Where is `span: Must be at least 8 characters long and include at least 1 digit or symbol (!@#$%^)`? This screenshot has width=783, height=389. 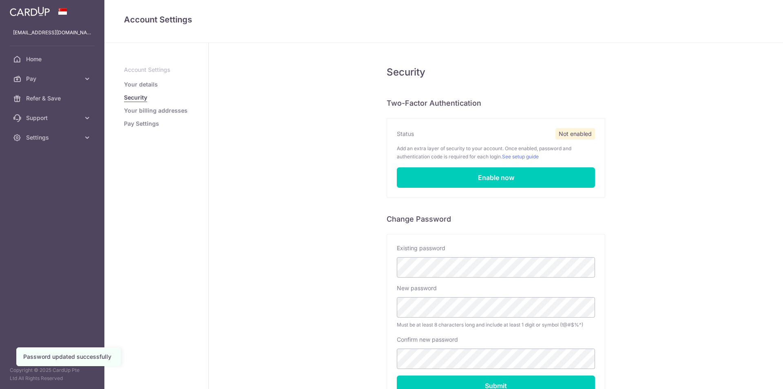 span: Must be at least 8 characters long and include at least 1 digit or symbol (!@#$%^) is located at coordinates (496, 325).